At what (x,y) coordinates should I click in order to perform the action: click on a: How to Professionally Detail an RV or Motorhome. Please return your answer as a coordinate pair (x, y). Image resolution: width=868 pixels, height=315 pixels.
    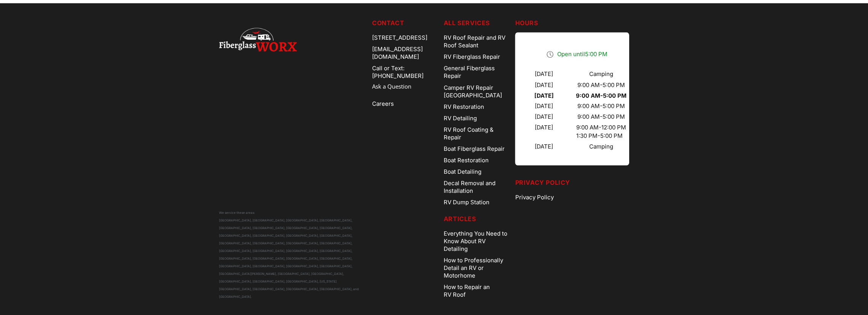
    Looking at the image, I should click on (476, 267).